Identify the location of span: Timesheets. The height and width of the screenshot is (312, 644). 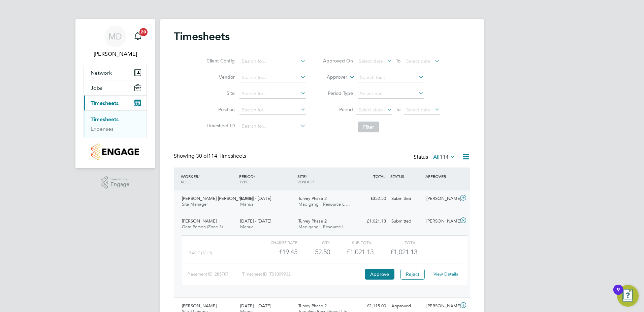
(104, 103).